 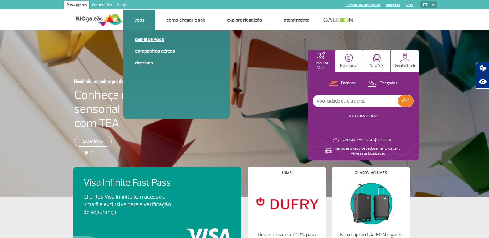 What do you see at coordinates (410, 5) in the screenshot?
I see `a: RQS` at bounding box center [410, 5].